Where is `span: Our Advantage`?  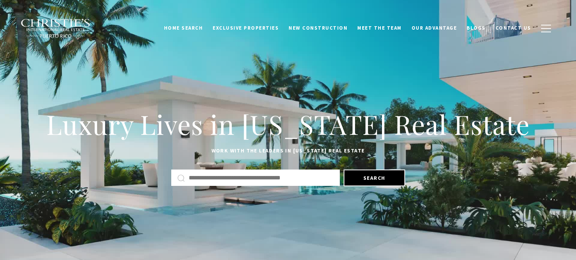
span: Our Advantage is located at coordinates (434, 28).